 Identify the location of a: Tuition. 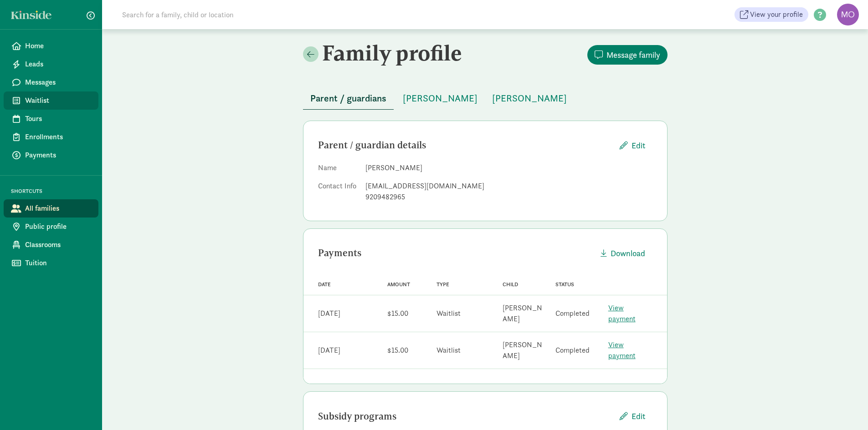
(51, 263).